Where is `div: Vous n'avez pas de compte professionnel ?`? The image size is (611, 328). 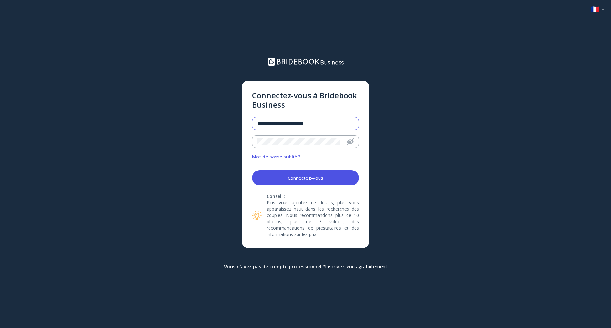
div: Vous n'avez pas de compte professionnel ? is located at coordinates (305, 266).